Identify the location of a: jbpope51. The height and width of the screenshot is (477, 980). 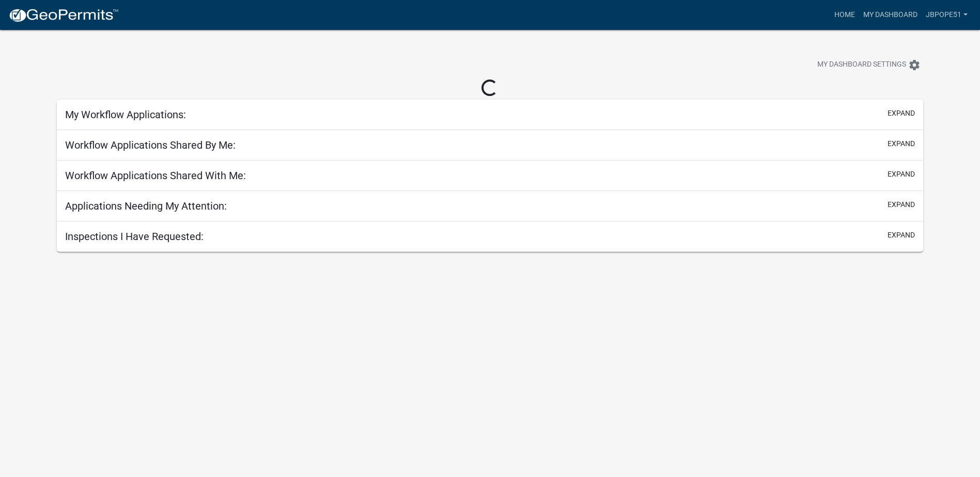
(946, 15).